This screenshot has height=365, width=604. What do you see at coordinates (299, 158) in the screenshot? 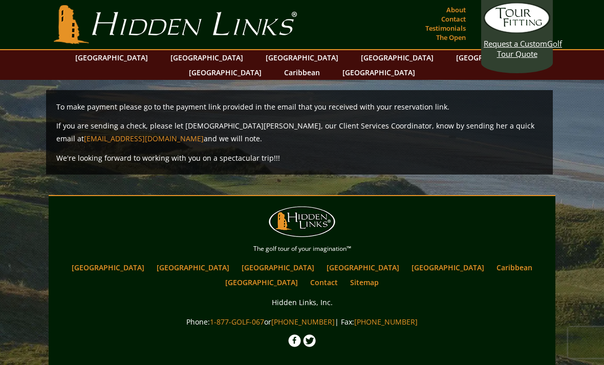
I see `p: We're looking forward to working with you on a spectacular trip!!!` at bounding box center [299, 158].